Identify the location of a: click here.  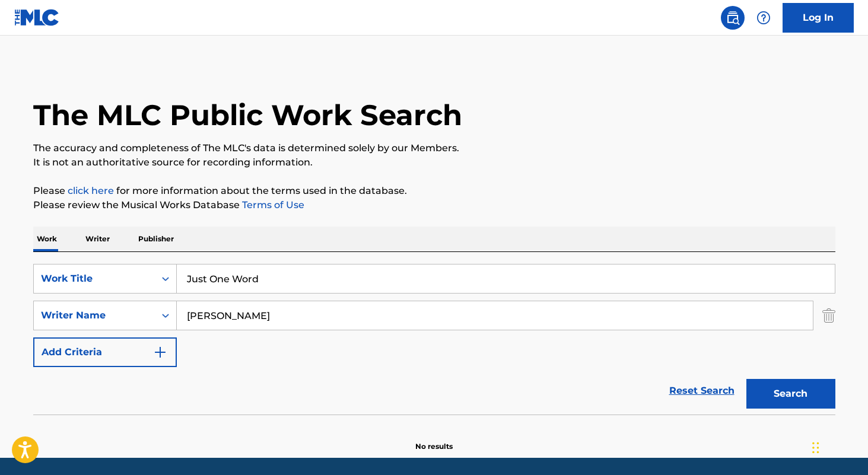
(91, 190).